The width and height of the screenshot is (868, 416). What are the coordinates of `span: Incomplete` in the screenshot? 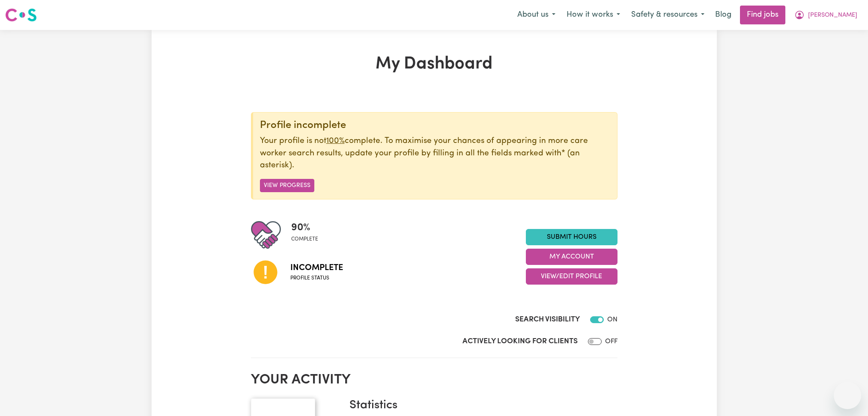 It's located at (317, 268).